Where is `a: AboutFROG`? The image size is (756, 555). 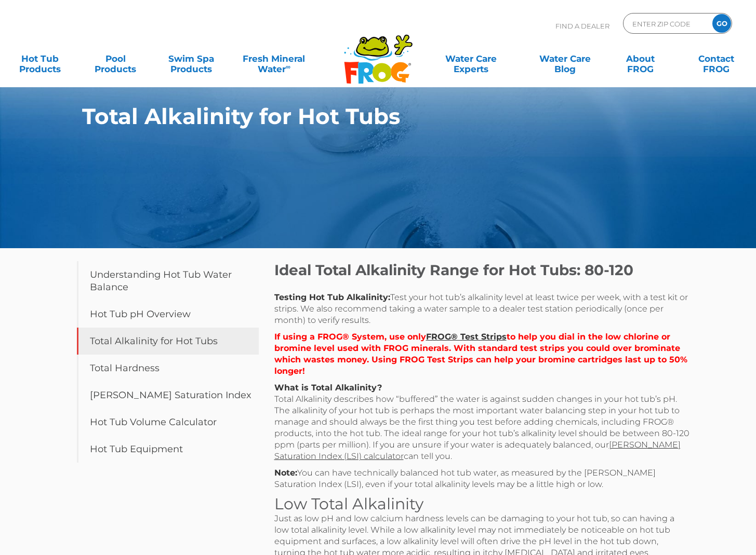 a: AboutFROG is located at coordinates (640, 59).